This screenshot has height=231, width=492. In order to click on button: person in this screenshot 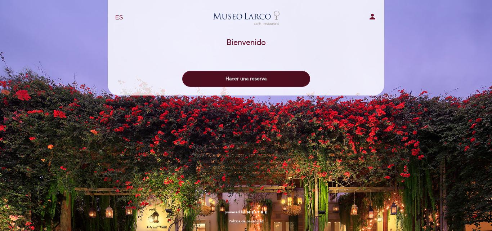, I will do `click(373, 18)`.